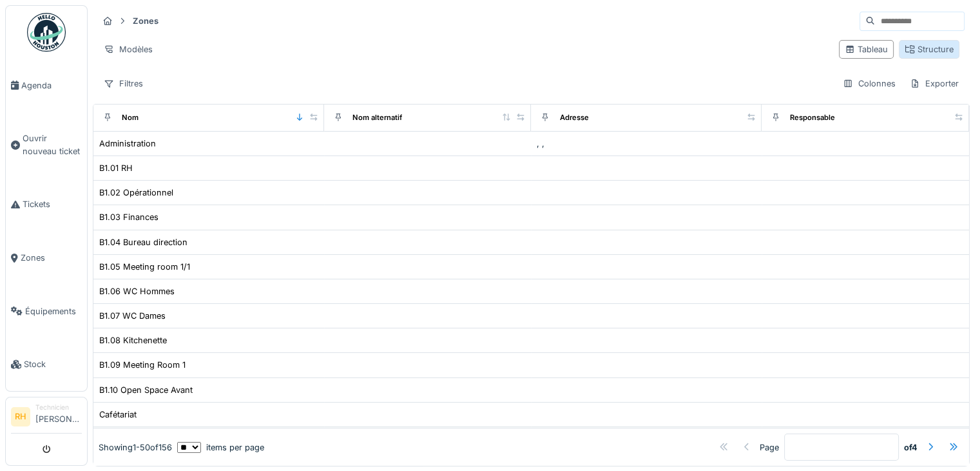 The image size is (980, 471). Describe the element at coordinates (116, 167) in the screenshot. I see `div: B1.01 RH` at that location.